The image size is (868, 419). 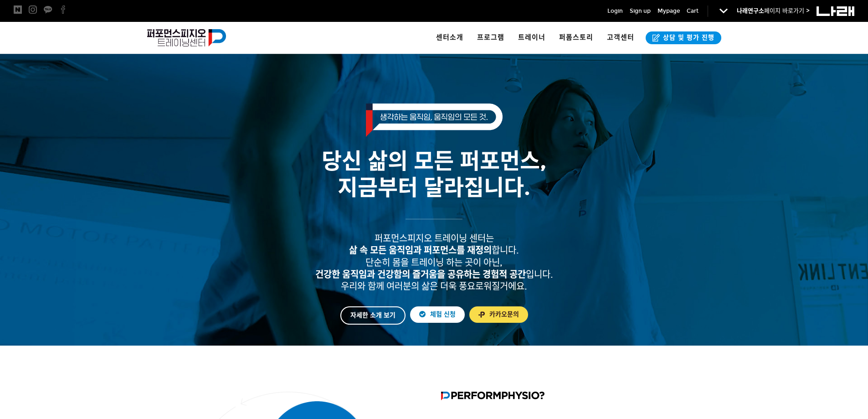 I want to click on a: 트레이너, so click(x=532, y=38).